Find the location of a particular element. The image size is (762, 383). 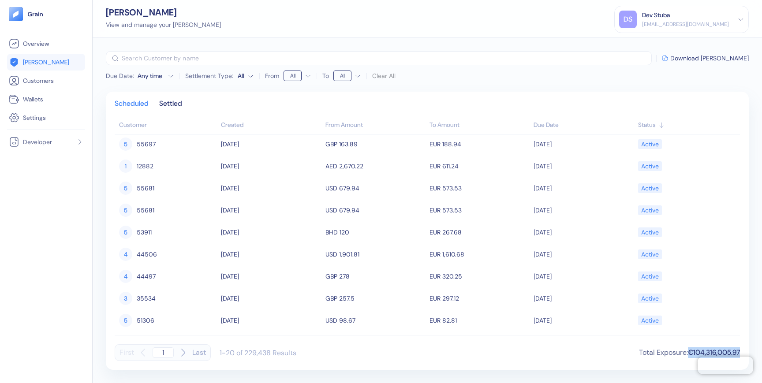

input: Search Customer by name is located at coordinates (387, 58).